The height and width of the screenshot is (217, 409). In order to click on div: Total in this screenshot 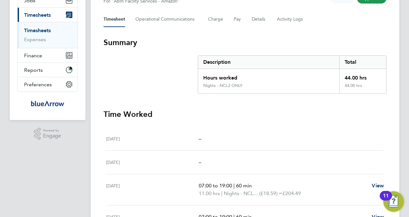, I will do `click(362, 62)`.